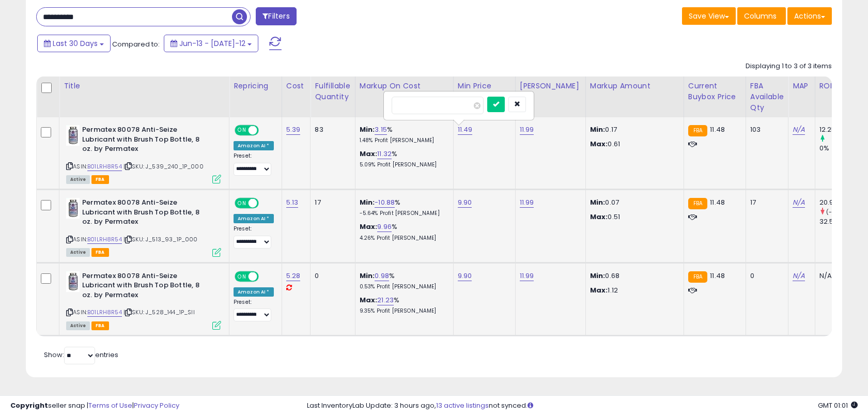 The image size is (868, 416). What do you see at coordinates (94, 406) in the screenshot?
I see `div: seller snap | |` at bounding box center [94, 406].